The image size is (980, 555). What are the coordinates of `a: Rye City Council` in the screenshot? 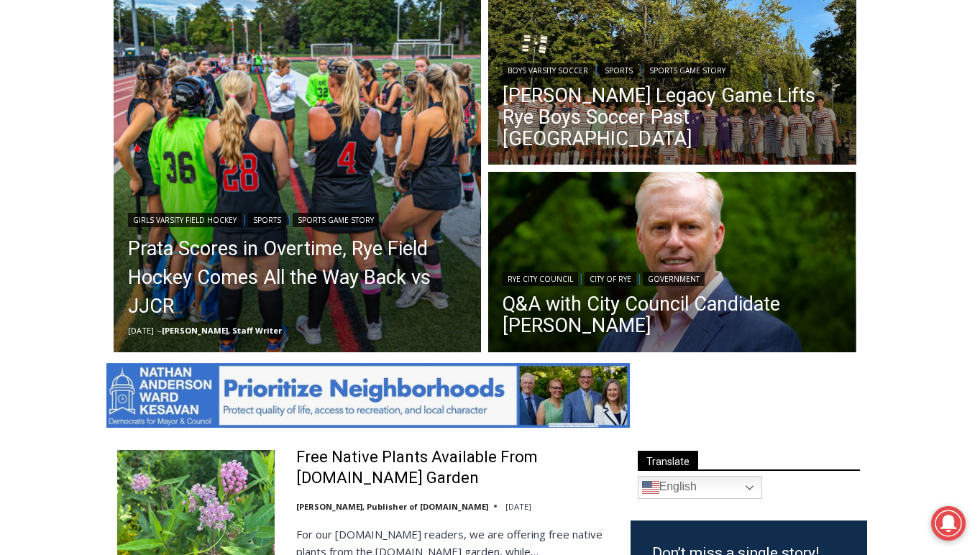 It's located at (540, 279).